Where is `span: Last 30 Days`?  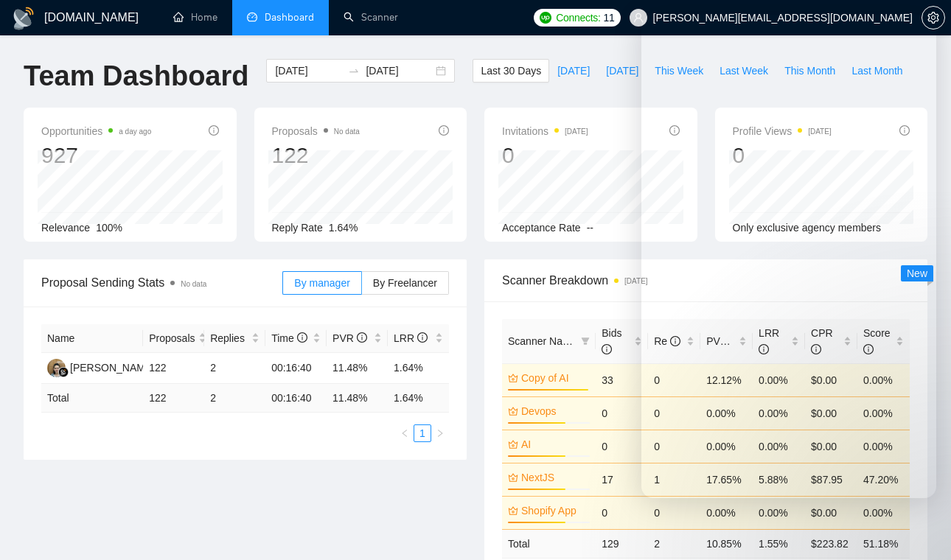 span: Last 30 Days is located at coordinates (511, 71).